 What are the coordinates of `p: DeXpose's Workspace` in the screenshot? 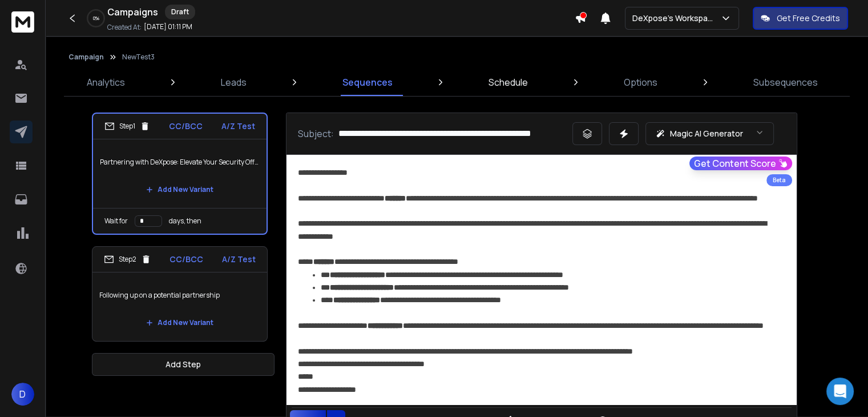 It's located at (676, 18).